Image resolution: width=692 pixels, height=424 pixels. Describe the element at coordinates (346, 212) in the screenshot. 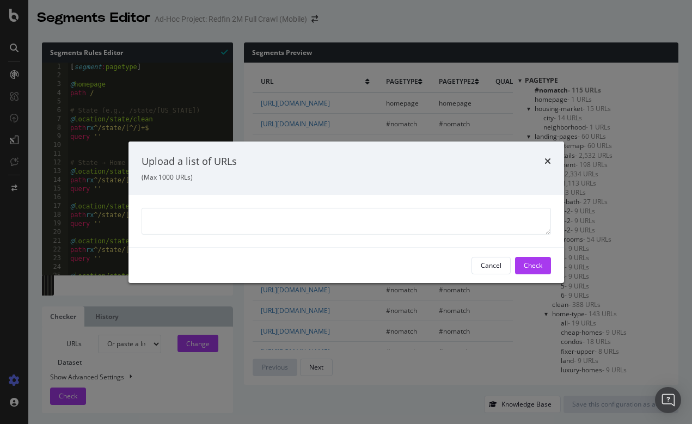

I see `div: modal` at that location.